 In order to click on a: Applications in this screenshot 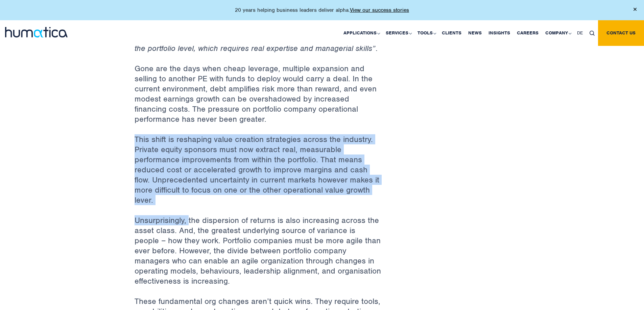, I will do `click(361, 33)`.